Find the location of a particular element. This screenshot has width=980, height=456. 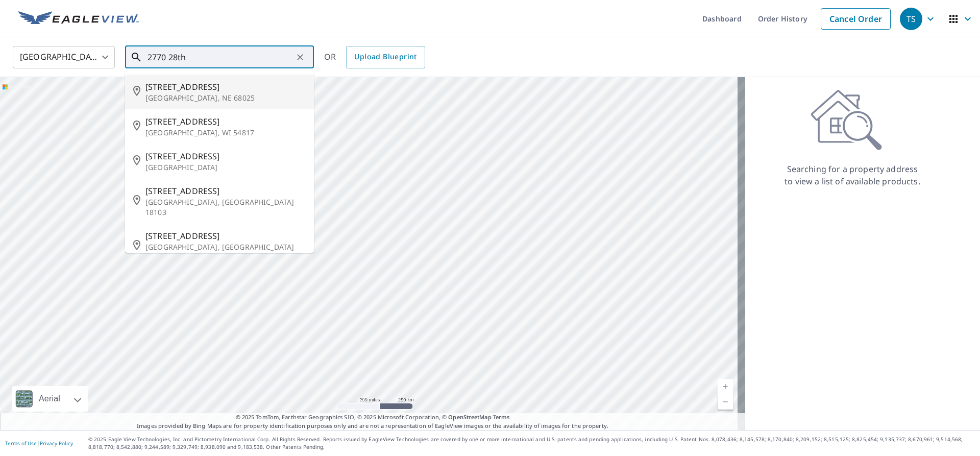

a: Upload Blueprint is located at coordinates (385, 57).